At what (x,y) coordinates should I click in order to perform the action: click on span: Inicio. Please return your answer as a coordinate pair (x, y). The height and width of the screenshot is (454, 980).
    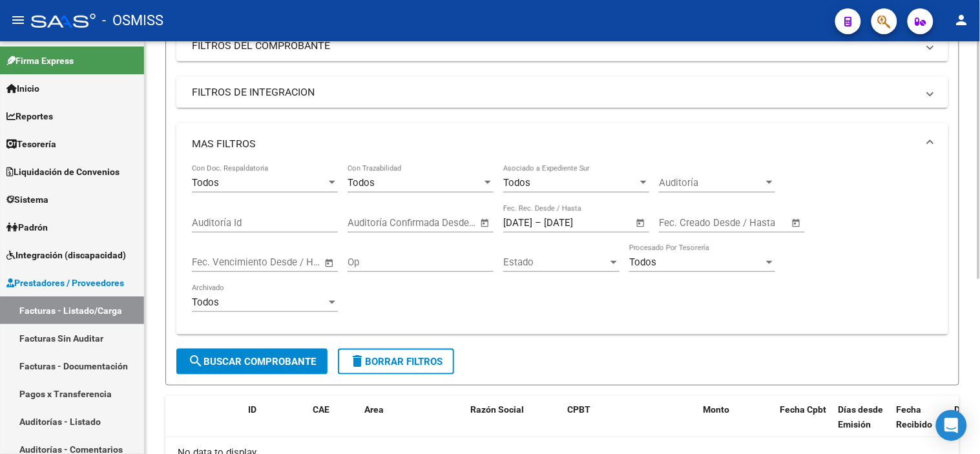
    Looking at the image, I should click on (23, 88).